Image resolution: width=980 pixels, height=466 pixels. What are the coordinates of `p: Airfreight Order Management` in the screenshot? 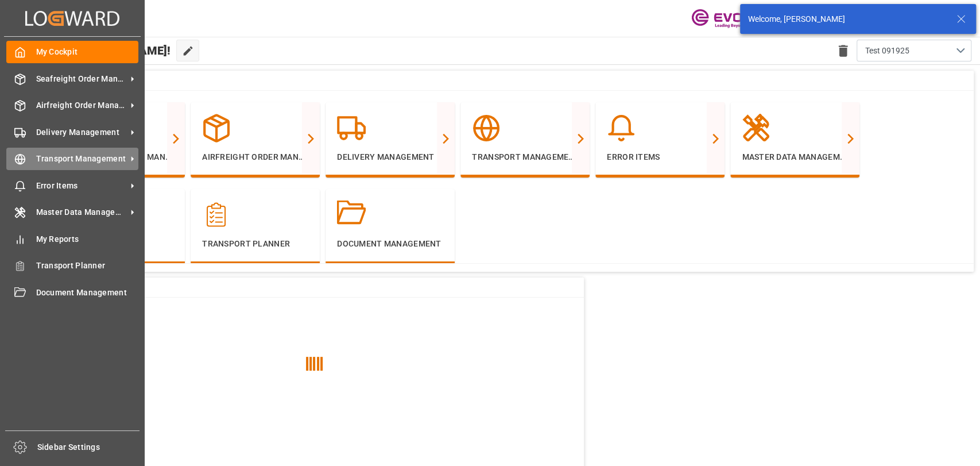 It's located at (255, 156).